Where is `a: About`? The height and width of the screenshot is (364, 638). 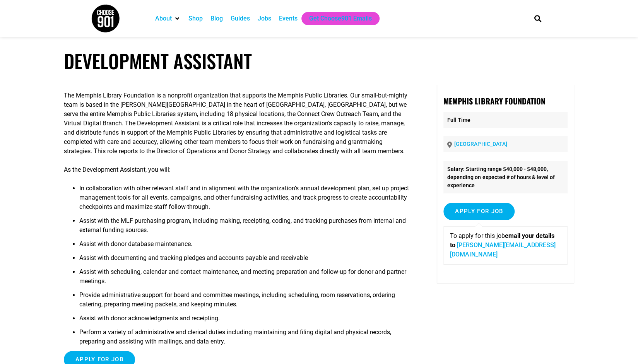 a: About is located at coordinates (164, 18).